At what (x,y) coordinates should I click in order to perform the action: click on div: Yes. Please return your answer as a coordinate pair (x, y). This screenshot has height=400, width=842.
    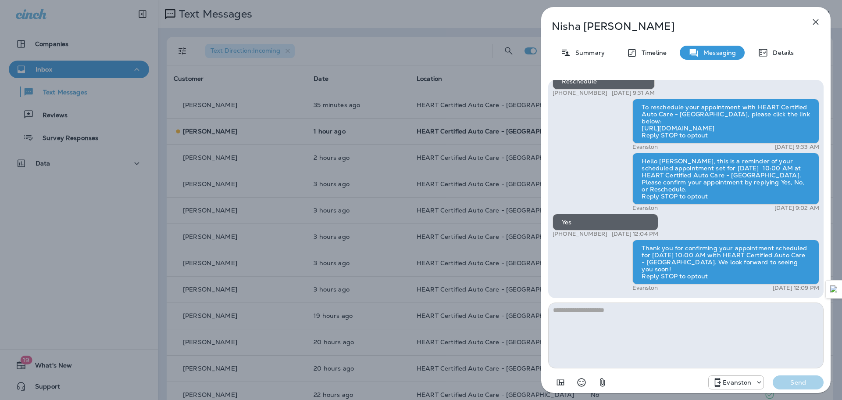
    Looking at the image, I should click on (605, 222).